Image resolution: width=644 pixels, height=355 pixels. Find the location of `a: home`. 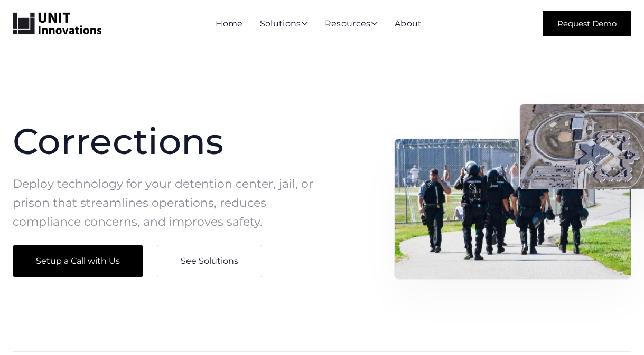

a: home is located at coordinates (57, 24).